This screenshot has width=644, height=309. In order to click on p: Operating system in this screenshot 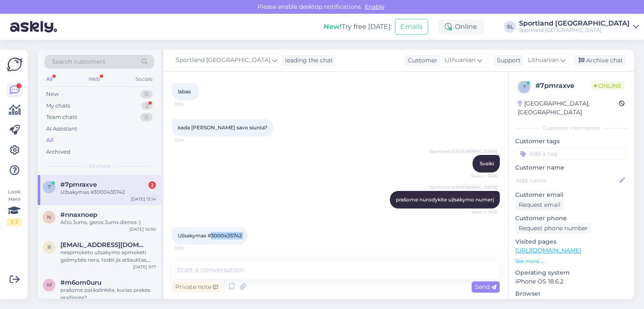, I will do `click(571, 272)`.